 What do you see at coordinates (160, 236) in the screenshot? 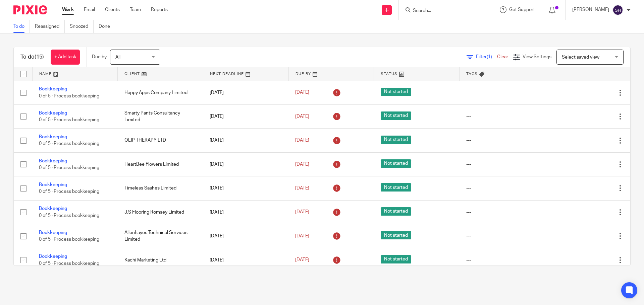
I see `td: Allenhayes Technical Services Limited` at bounding box center [160, 236].